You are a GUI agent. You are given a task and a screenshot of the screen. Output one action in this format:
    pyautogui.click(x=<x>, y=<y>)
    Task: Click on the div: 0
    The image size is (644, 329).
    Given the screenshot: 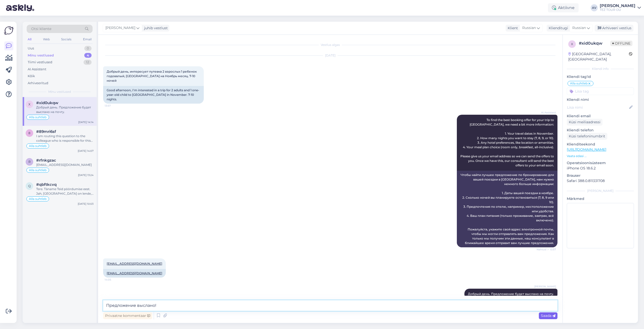 What is the action you would take?
    pyautogui.click(x=88, y=48)
    